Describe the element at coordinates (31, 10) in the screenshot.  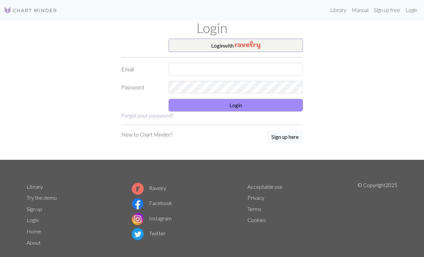
I see `img: Logo` at that location.